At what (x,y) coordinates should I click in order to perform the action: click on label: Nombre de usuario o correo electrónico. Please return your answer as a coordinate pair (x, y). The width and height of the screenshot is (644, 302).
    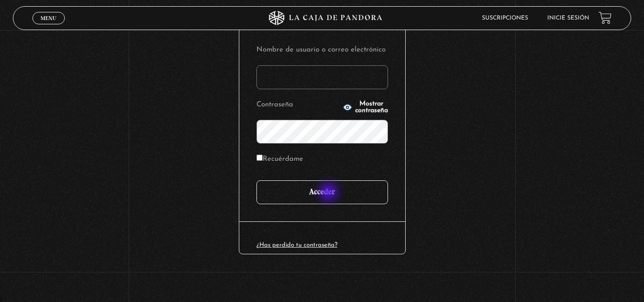
    Looking at the image, I should click on (322, 50).